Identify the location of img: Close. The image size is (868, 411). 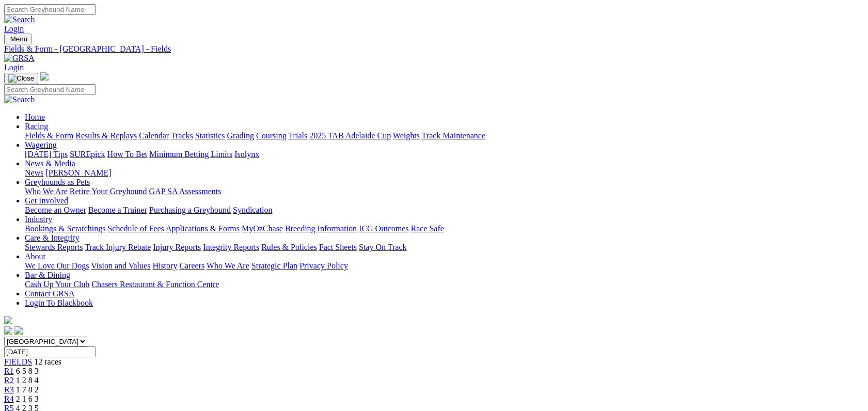
(21, 79).